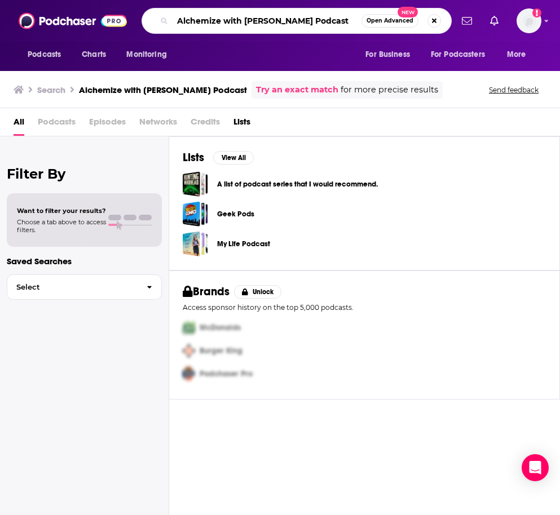 This screenshot has height=515, width=560. What do you see at coordinates (242, 124) in the screenshot?
I see `span: Lists` at bounding box center [242, 124].